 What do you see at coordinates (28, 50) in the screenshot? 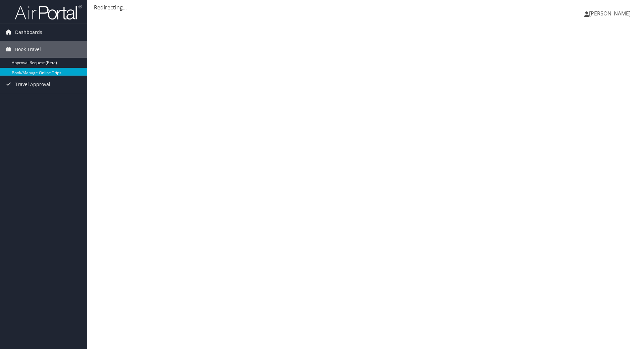
I see `span: Book Travel` at bounding box center [28, 50].